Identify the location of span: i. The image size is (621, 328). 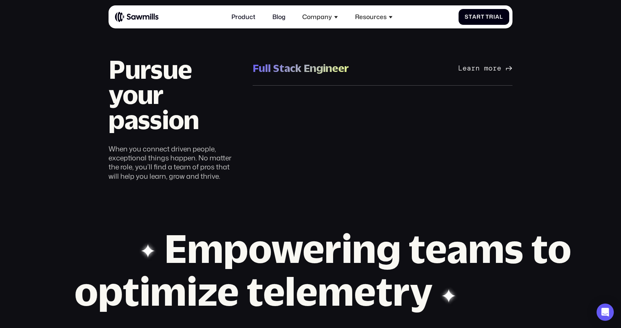
(494, 17).